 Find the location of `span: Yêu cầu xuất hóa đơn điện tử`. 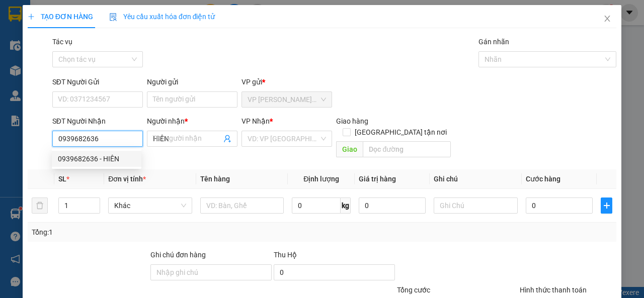

span: Yêu cầu xuất hóa đơn điện tử is located at coordinates (162, 17).